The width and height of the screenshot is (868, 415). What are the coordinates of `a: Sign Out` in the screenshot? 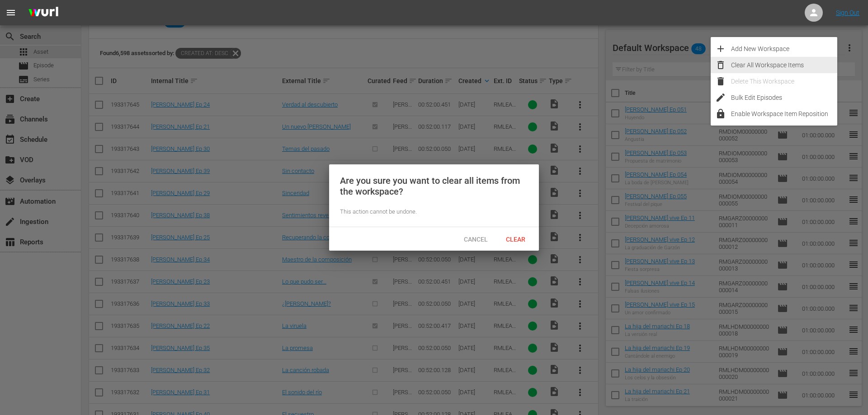 It's located at (848, 12).